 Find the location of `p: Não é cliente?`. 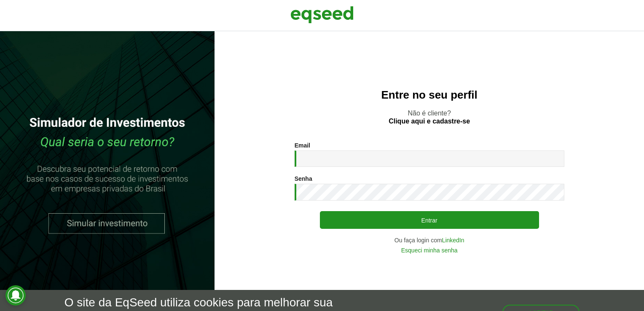

p: Não é cliente? is located at coordinates (429, 117).